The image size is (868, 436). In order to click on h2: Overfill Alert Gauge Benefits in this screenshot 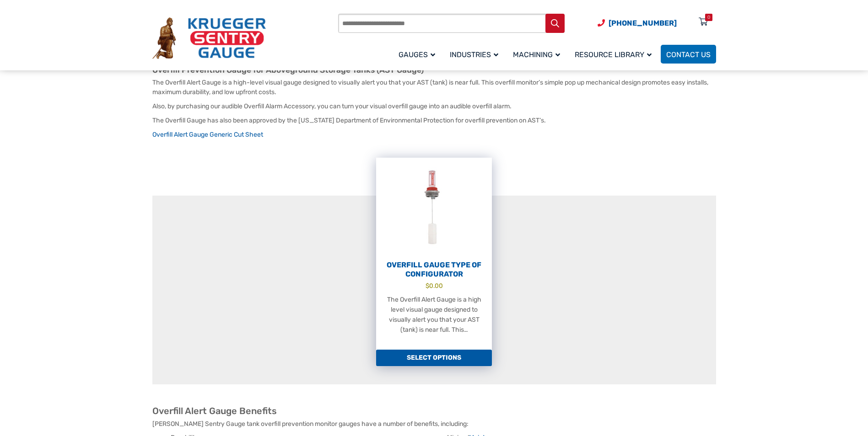, I will do `click(435, 411)`.